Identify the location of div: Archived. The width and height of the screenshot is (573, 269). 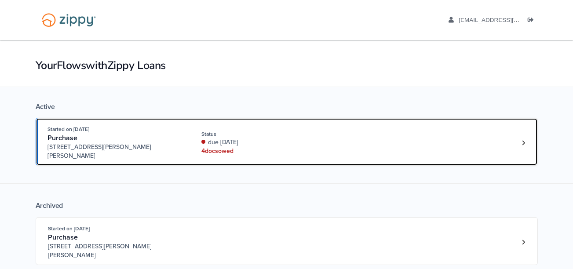
(287, 206).